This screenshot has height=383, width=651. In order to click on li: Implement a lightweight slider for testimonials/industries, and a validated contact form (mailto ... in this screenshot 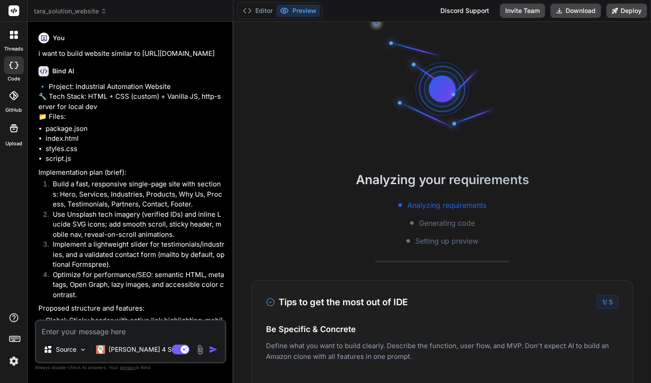, I will do `click(135, 255)`.